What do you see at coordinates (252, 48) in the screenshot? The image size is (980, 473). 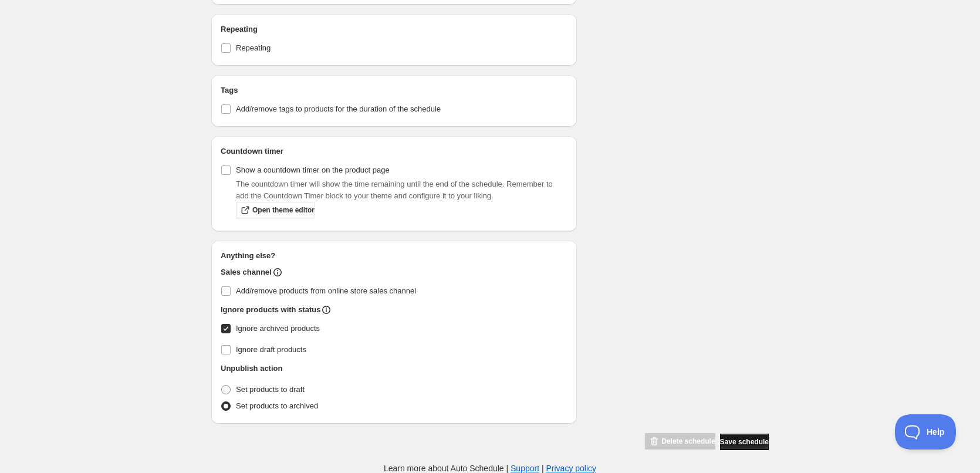 I see `span: Repeating` at bounding box center [252, 48].